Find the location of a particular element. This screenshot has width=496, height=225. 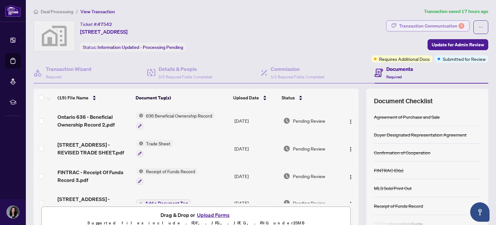

span: 1/1 Required Fields Completed is located at coordinates (298, 77).